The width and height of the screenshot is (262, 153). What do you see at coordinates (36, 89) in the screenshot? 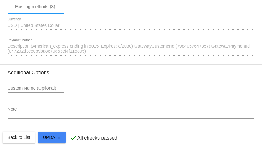
I see `input: Custom Name (Optional)` at bounding box center [36, 89].